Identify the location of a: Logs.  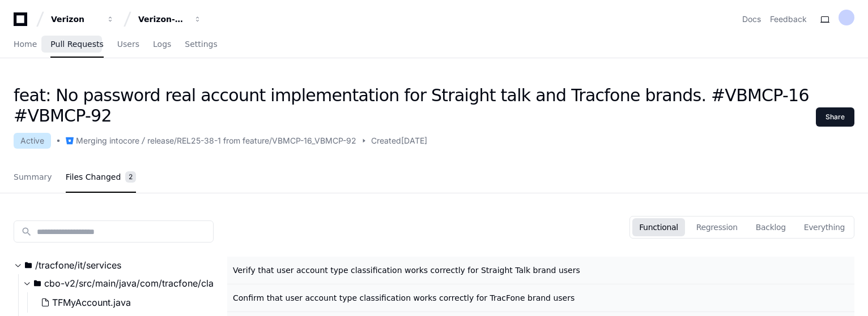
(162, 45).